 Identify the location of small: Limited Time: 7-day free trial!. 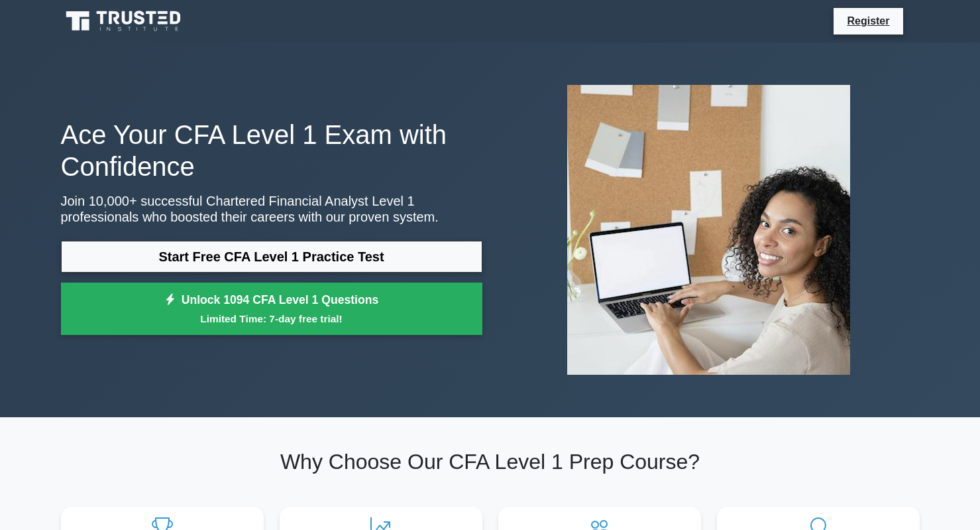
(272, 318).